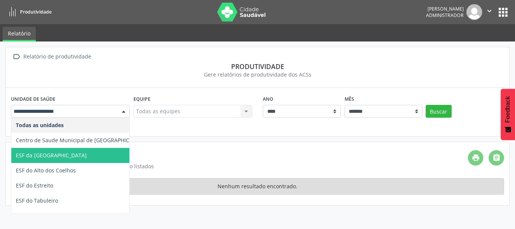 This screenshot has height=229, width=515. Describe the element at coordinates (46, 170) in the screenshot. I see `span: ESF do Alto dos Coelhos` at that location.